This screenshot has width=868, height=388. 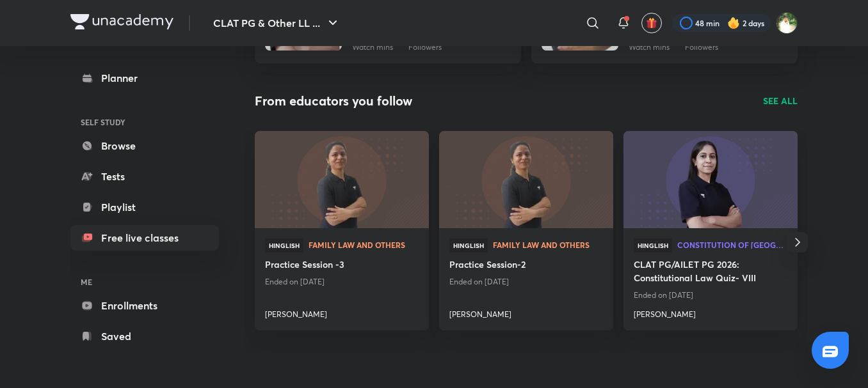 I want to click on img: streak, so click(x=733, y=23).